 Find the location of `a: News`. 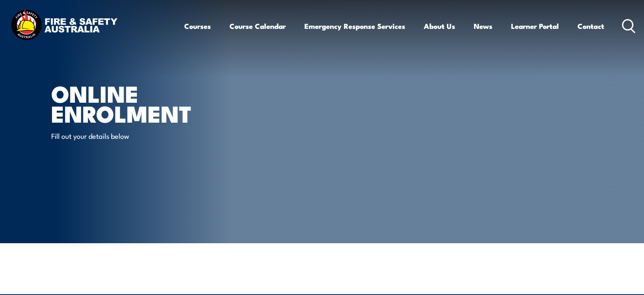

a: News is located at coordinates (483, 26).